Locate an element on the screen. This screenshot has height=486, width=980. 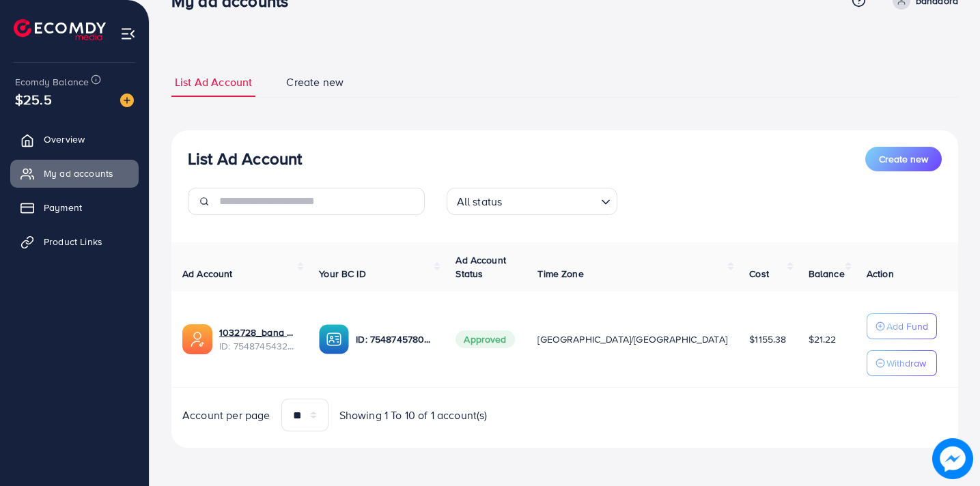
span: List Ad Account is located at coordinates (213, 82).